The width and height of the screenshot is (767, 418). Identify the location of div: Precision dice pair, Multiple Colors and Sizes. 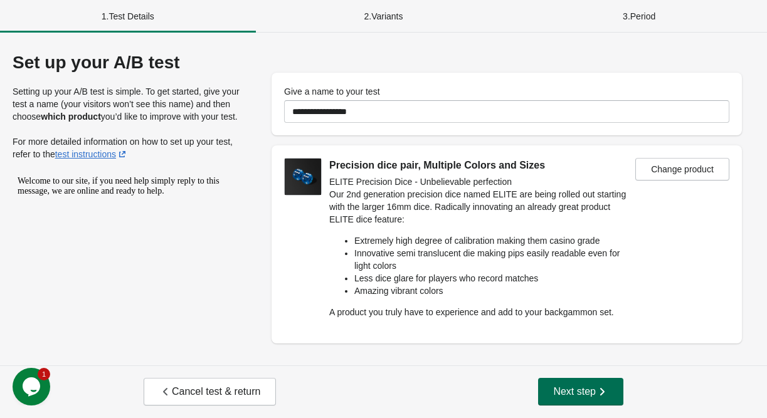
(482, 165).